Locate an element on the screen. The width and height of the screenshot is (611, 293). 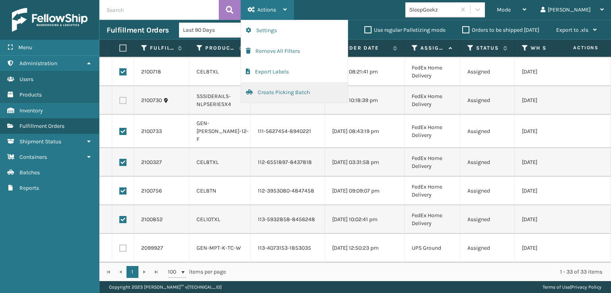
a: CEL10TXL is located at coordinates (208, 219).